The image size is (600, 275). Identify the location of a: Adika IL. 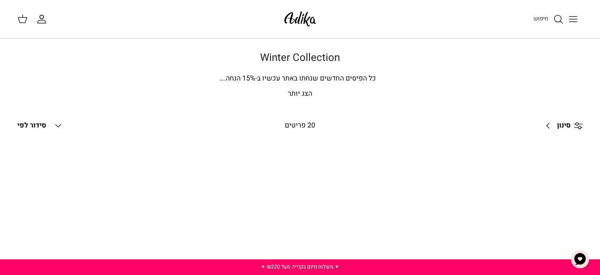
(300, 19).